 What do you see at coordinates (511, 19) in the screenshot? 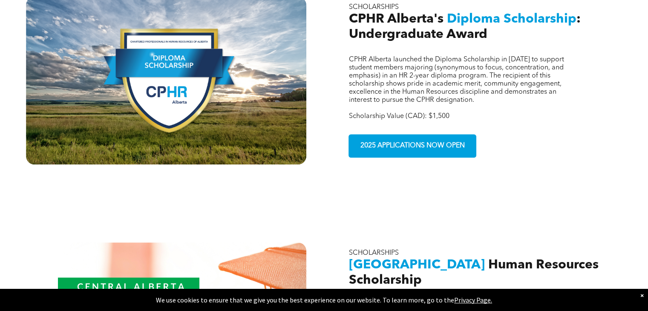
I see `span: Diploma Scholarship` at bounding box center [511, 19].